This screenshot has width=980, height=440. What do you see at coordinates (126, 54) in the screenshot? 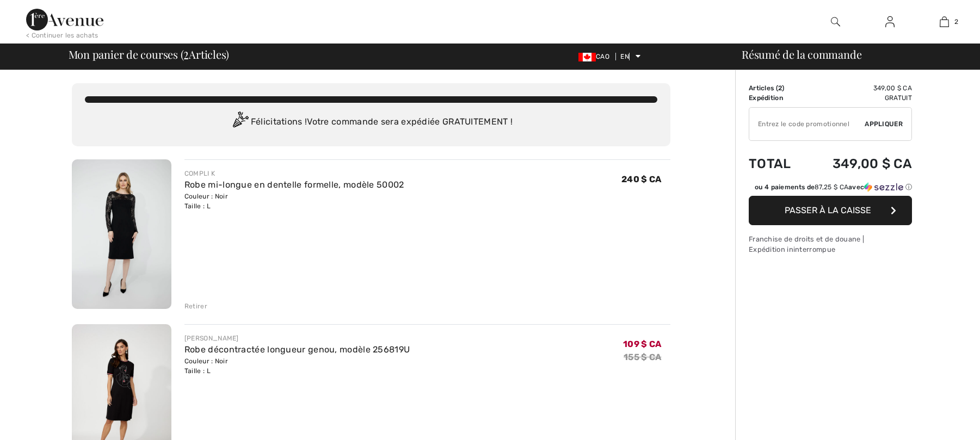
I see `font: Mon panier de courses (` at bounding box center [126, 54].